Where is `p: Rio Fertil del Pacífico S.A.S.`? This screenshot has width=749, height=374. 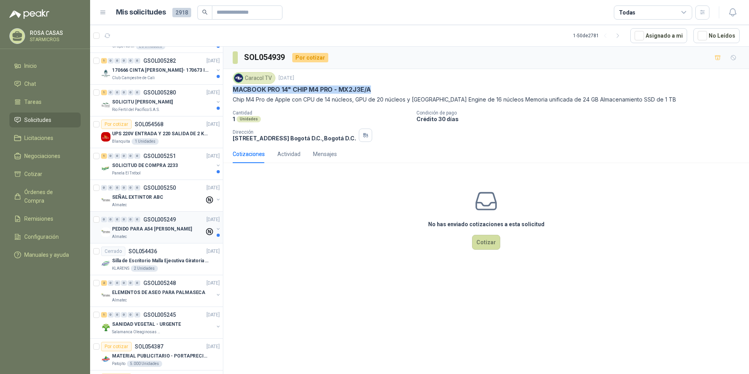
p: Rio Fertil del Pacífico S.A.S. is located at coordinates (136, 110).